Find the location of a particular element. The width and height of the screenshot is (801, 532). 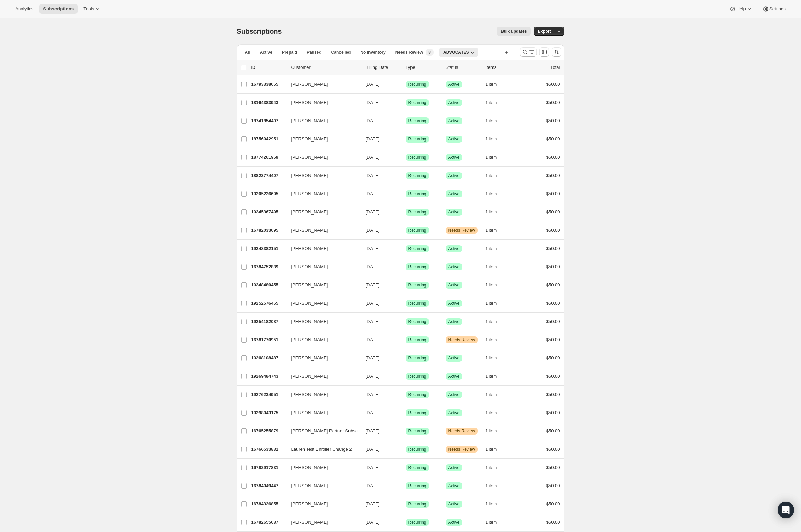

p: 19252576455 is located at coordinates (268, 303).